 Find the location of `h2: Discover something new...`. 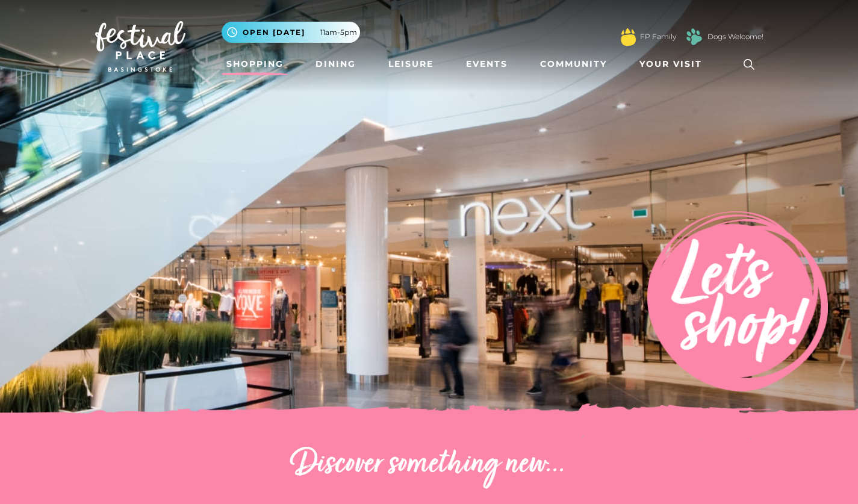

h2: Discover something new... is located at coordinates (429, 465).